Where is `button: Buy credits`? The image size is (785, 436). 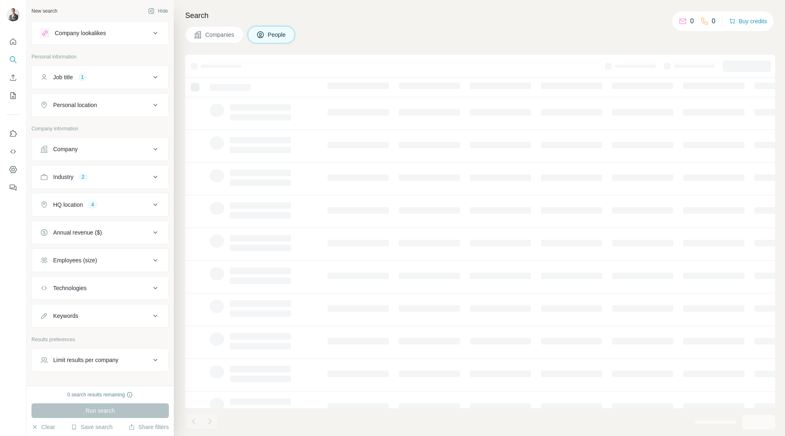 button: Buy credits is located at coordinates (748, 21).